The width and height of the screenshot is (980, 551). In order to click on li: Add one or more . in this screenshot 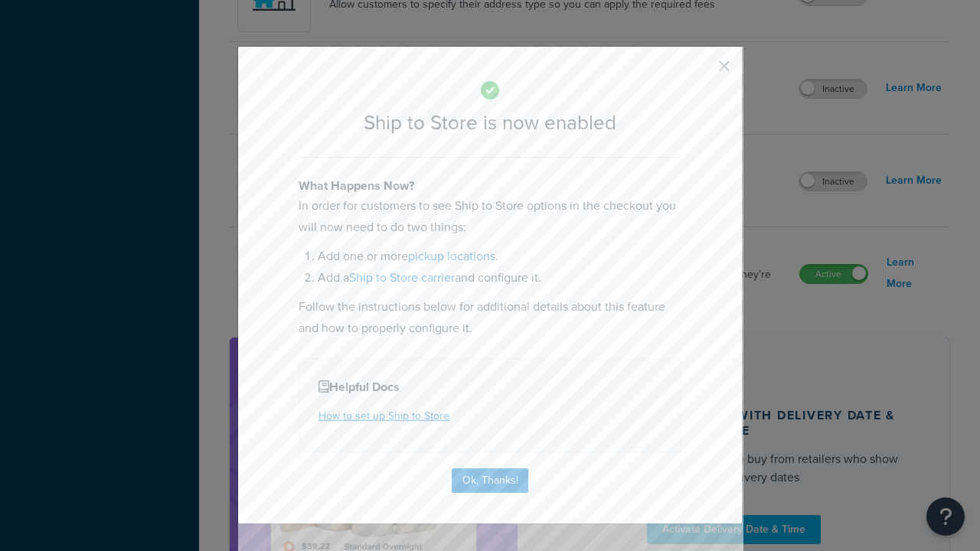, I will do `click(499, 256)`.